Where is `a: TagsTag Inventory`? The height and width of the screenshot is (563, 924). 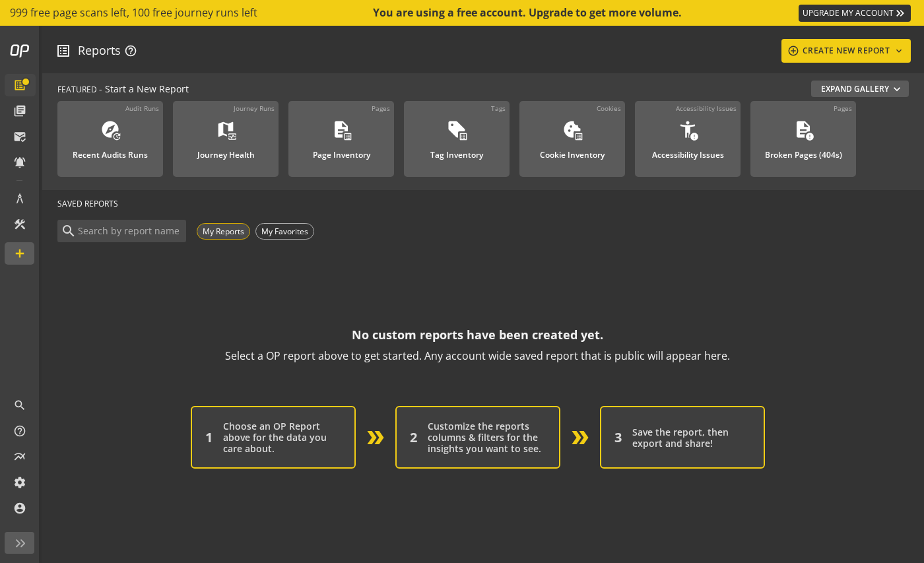
a: TagsTag Inventory is located at coordinates (457, 139).